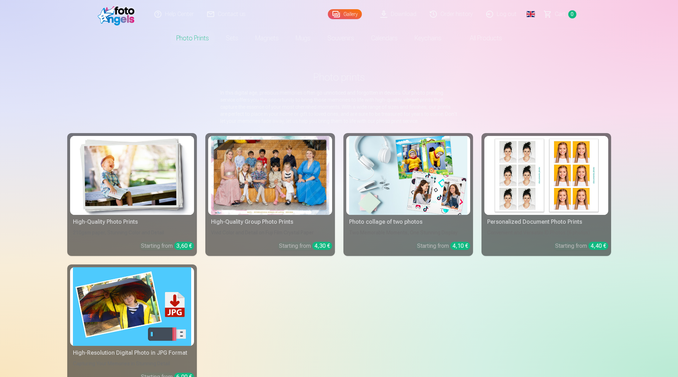 The width and height of the screenshot is (678, 377). I want to click on span: Сart, so click(561, 14).